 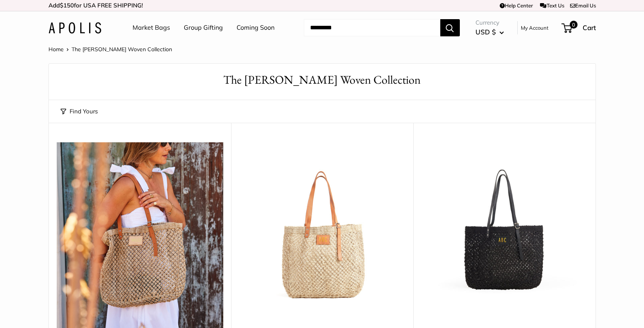 What do you see at coordinates (573, 25) in the screenshot?
I see `span: 0` at bounding box center [573, 25].